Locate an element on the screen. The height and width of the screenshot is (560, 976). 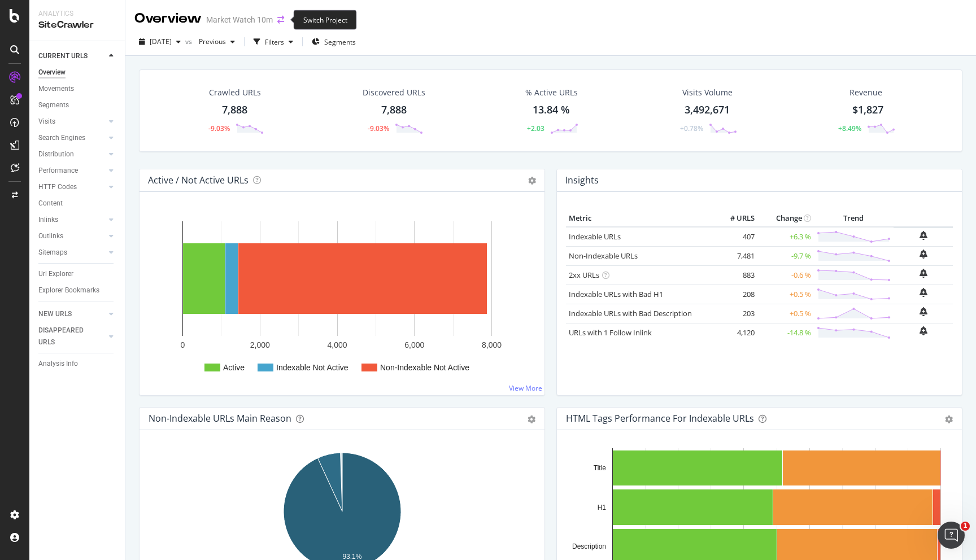
div: Visits is located at coordinates (47, 121).